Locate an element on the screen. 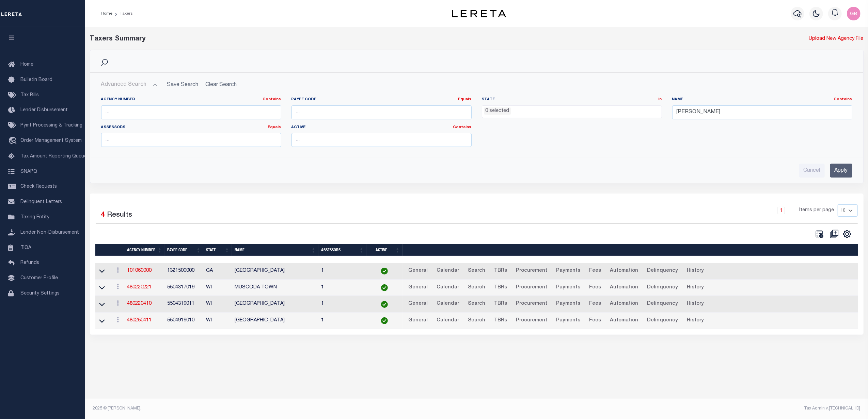 The width and height of the screenshot is (868, 419). td: 1321500000 is located at coordinates (184, 271).